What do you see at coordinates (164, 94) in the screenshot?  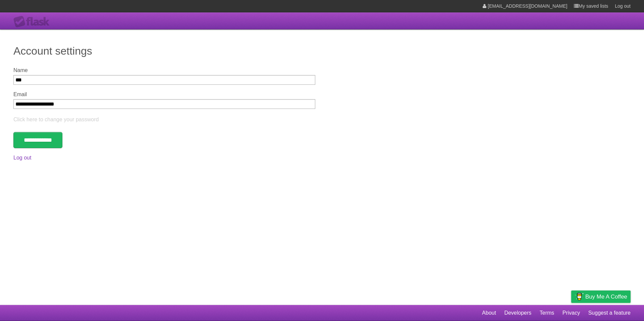 I see `label: Email` at bounding box center [164, 94].